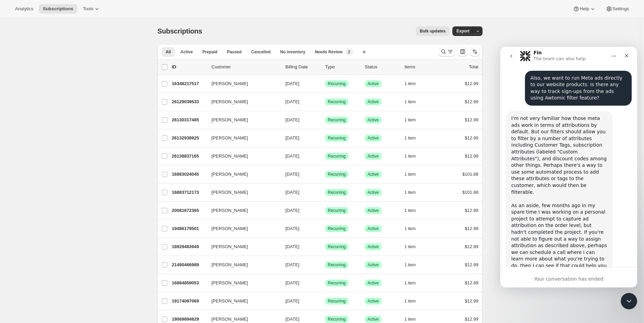  What do you see at coordinates (584, 9) in the screenshot?
I see `span: Help` at bounding box center [584, 9].